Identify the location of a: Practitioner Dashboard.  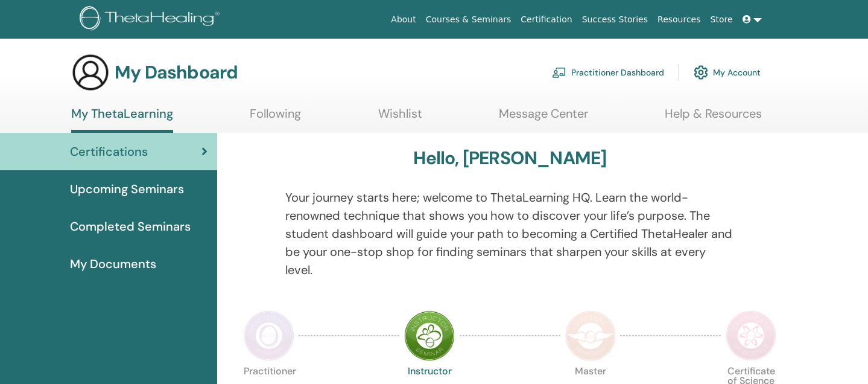
(608, 72).